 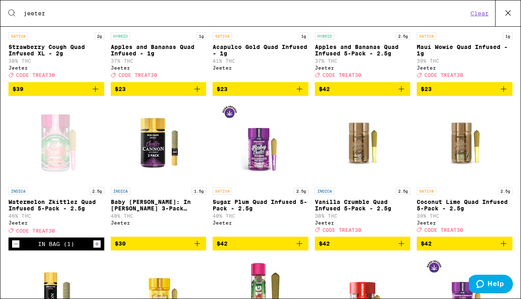 What do you see at coordinates (18, 89) in the screenshot?
I see `span: $39` at bounding box center [18, 89].